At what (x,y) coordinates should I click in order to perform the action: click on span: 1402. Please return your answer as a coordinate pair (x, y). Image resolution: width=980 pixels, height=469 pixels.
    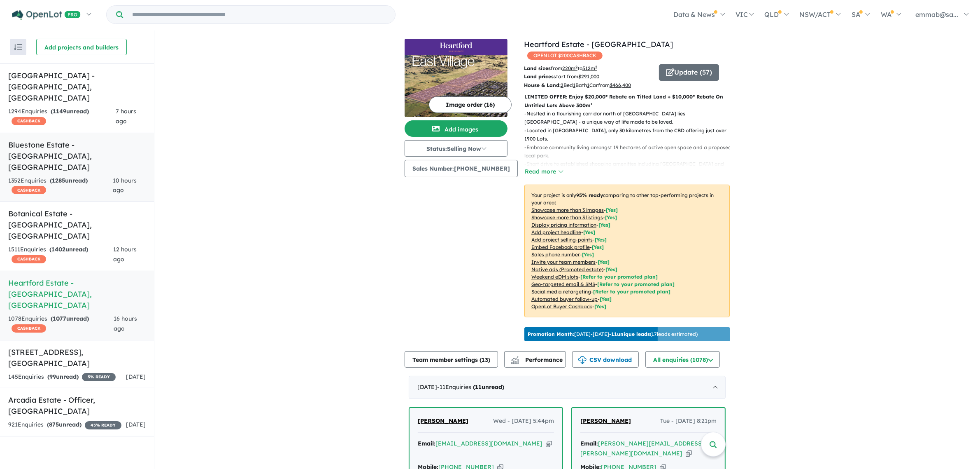
    Looking at the image, I should click on (58, 250).